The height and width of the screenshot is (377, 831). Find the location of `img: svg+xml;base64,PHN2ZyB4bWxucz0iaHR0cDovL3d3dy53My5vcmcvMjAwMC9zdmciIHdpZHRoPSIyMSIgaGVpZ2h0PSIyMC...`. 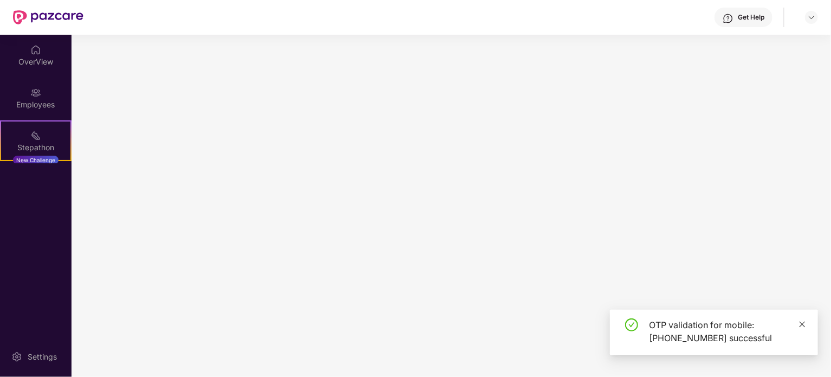

img: svg+xml;base64,PHN2ZyB4bWxucz0iaHR0cDovL3d3dy53My5vcmcvMjAwMC9zdmciIHdpZHRoPSIyMSIgaGVpZ2h0PSIyMC... is located at coordinates (36, 135).